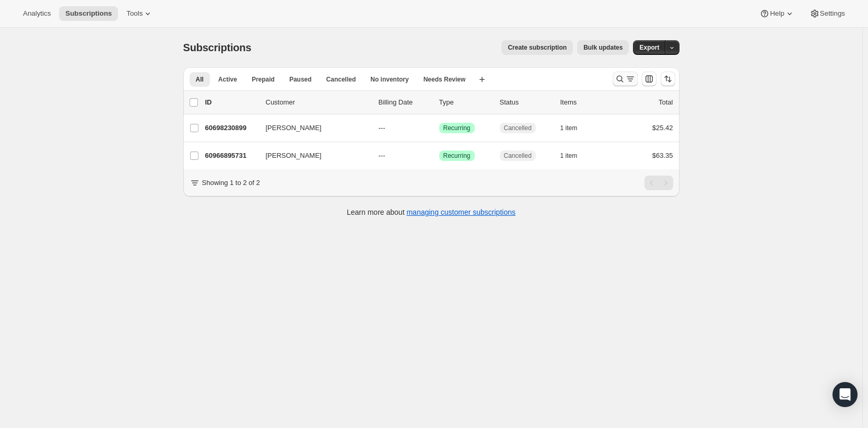 The image size is (868, 428). I want to click on span: Help, so click(776, 14).